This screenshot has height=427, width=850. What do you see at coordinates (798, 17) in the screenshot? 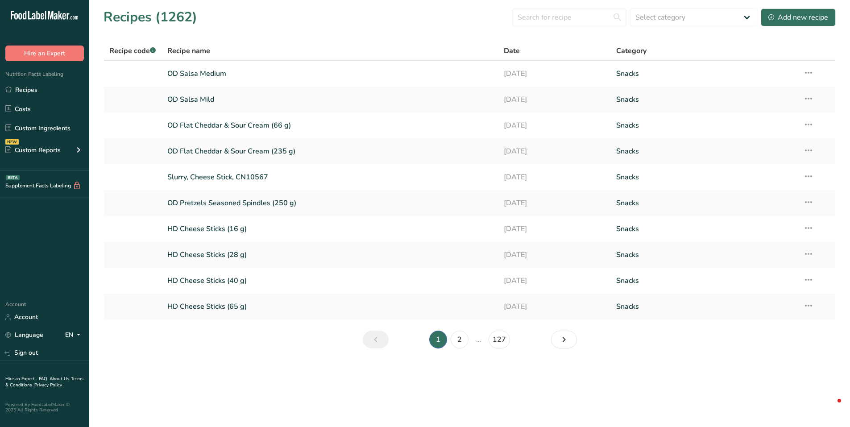
I see `button: Add new recipe` at bounding box center [798, 17].